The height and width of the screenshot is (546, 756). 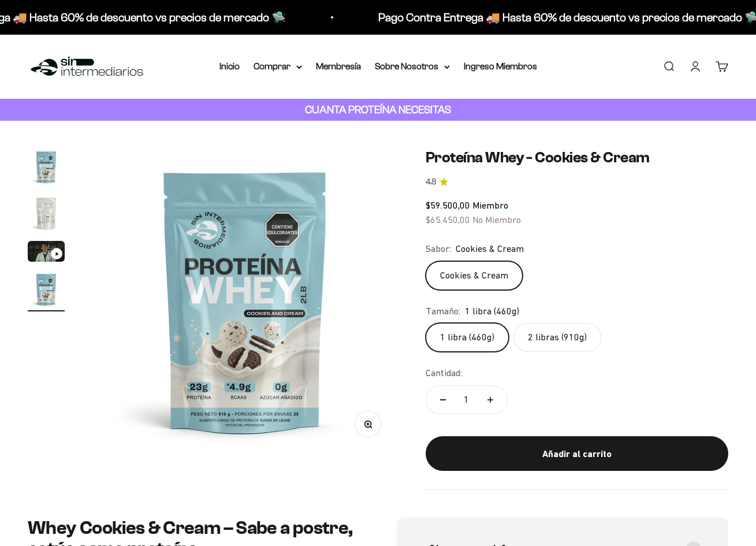 I want to click on strong: CUANTA PROTEÍNA NECESITAS, so click(x=378, y=109).